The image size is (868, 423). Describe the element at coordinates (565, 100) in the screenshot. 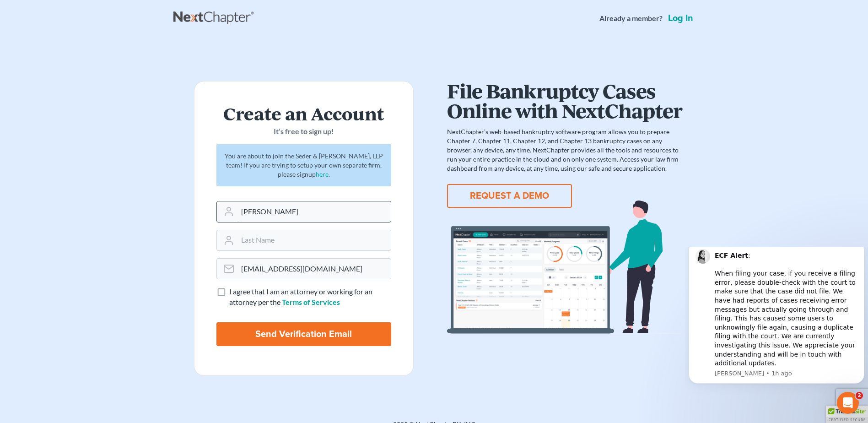

I see `h1: File Bankruptcy Cases Online with NextChapter` at that location.